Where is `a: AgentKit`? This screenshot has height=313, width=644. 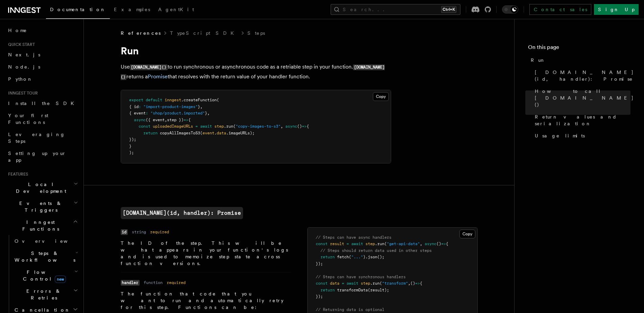 a: AgentKit is located at coordinates (176, 10).